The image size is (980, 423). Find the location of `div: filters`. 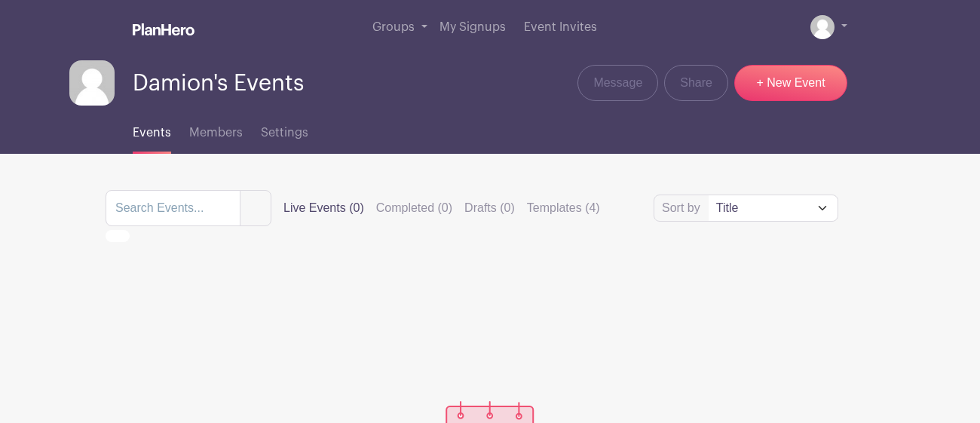

div: filters is located at coordinates (441, 208).